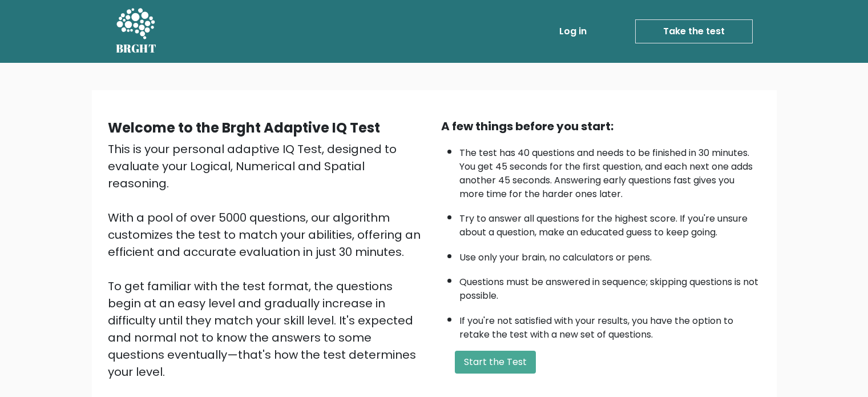 The image size is (868, 397). I want to click on a: Log in, so click(572, 31).